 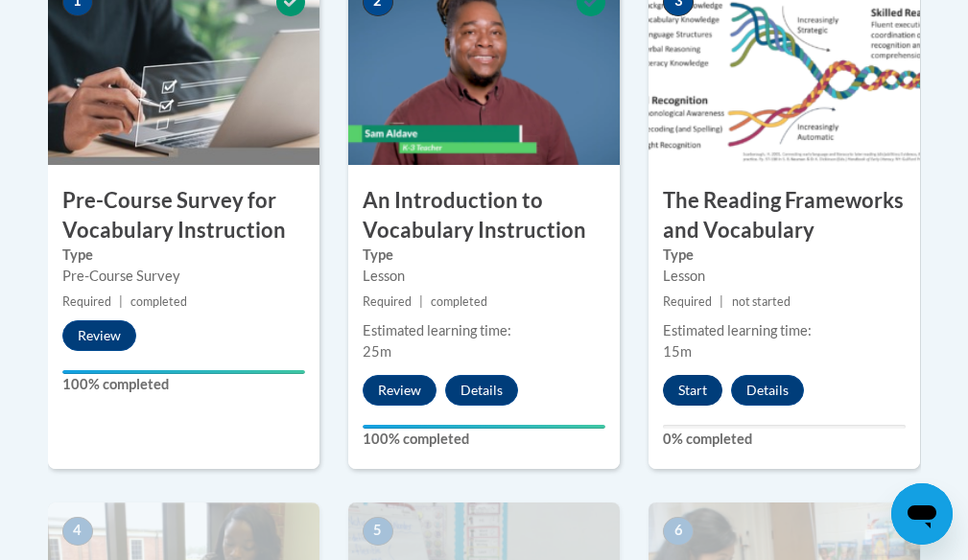 I want to click on span: 5, so click(x=378, y=532).